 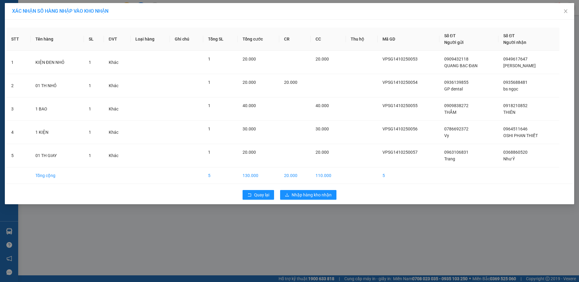 What do you see at coordinates (456, 129) in the screenshot?
I see `span: 0786692372` at bounding box center [456, 129].